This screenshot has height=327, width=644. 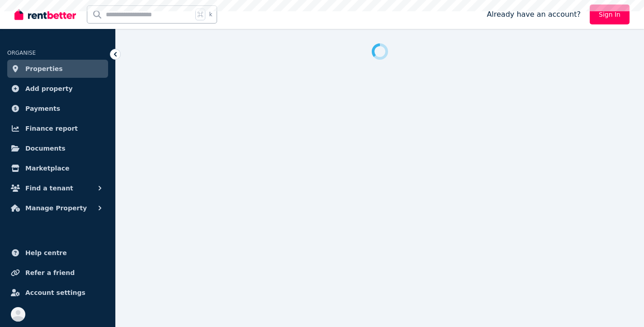 What do you see at coordinates (49, 89) in the screenshot?
I see `span: Add property` at bounding box center [49, 89].